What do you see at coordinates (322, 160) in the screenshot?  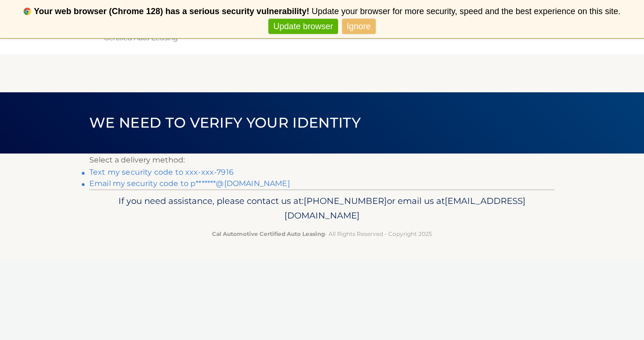 I see `p: Select a delivery method:` at bounding box center [322, 160].